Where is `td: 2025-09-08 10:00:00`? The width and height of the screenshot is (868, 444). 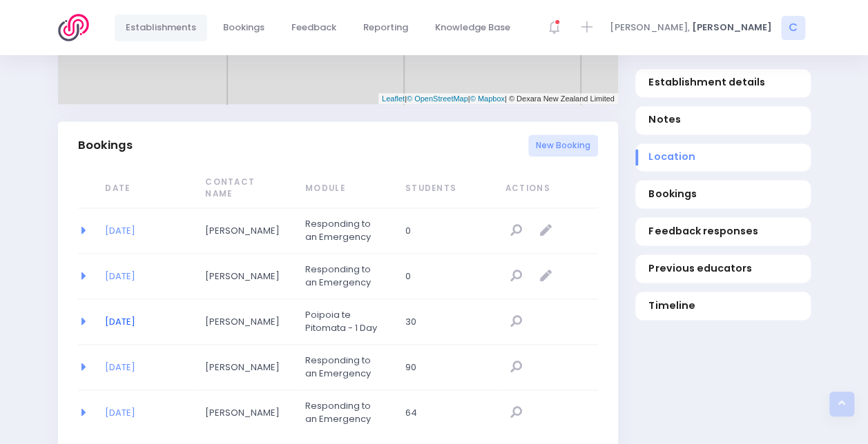
td: 2025-09-08 10:00:00 is located at coordinates (146, 277).